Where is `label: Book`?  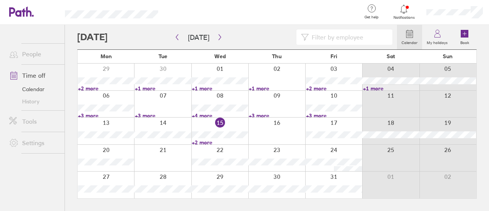 label: Book is located at coordinates (465, 42).